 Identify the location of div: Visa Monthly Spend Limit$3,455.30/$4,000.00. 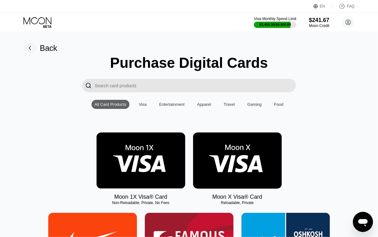
(275, 22).